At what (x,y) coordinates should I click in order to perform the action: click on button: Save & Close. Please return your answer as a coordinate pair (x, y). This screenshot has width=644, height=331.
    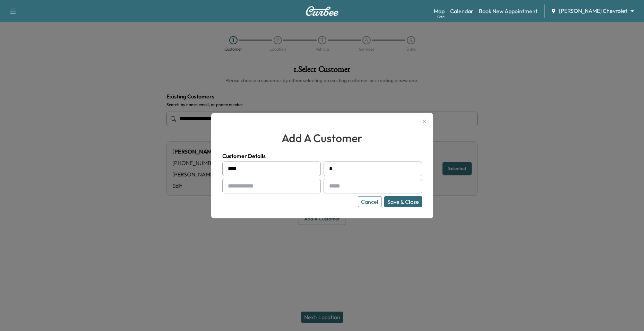
    Looking at the image, I should click on (403, 201).